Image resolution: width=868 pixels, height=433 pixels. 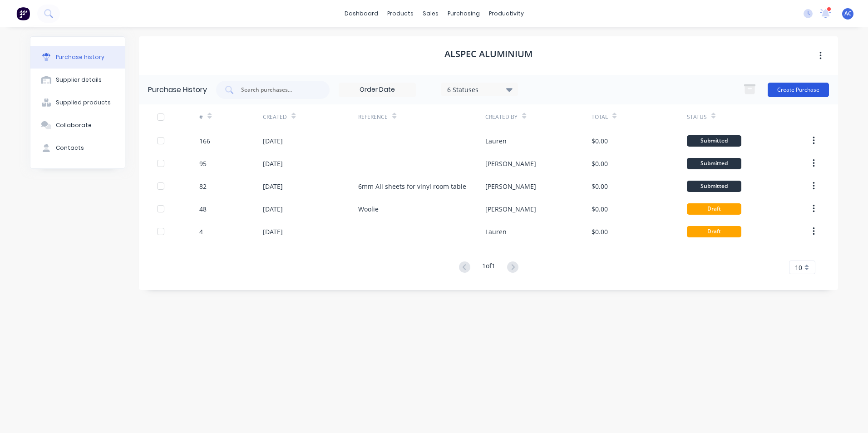 I want to click on button: Collaborate, so click(x=78, y=126).